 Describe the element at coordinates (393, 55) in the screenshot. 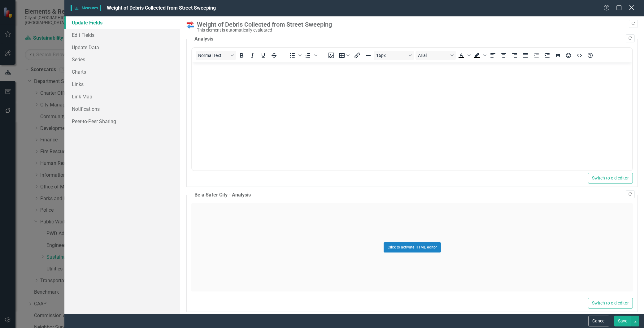

I see `button: Font size 16px` at that location.